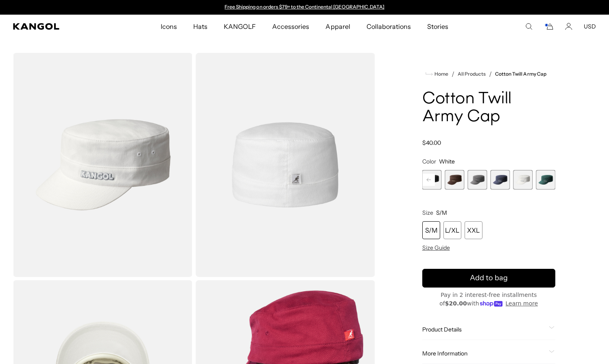 The image size is (609, 364). I want to click on div: 1 of 2, so click(305, 8).